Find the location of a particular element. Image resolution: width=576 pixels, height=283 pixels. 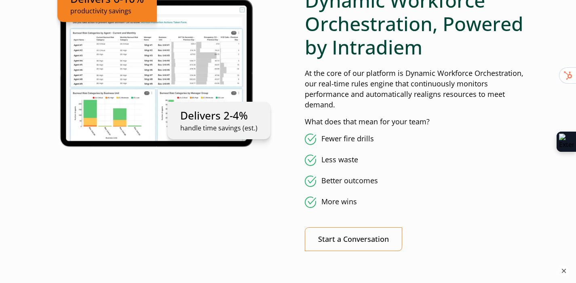

li: More wins is located at coordinates (419, 202).